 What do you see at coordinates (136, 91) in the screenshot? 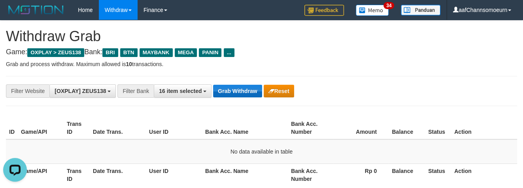
I see `div: Filter Bank` at bounding box center [136, 91].